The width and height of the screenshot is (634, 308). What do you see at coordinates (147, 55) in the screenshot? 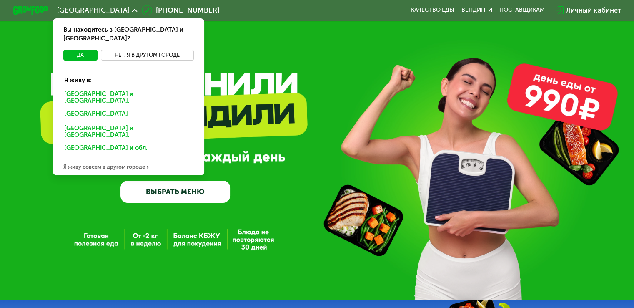
I see `button: Нет, я в другом городе` at bounding box center [147, 55].